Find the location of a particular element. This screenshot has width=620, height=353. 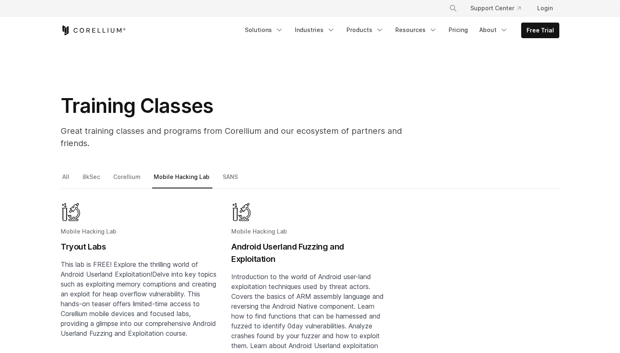

a: Resources is located at coordinates (416, 30).